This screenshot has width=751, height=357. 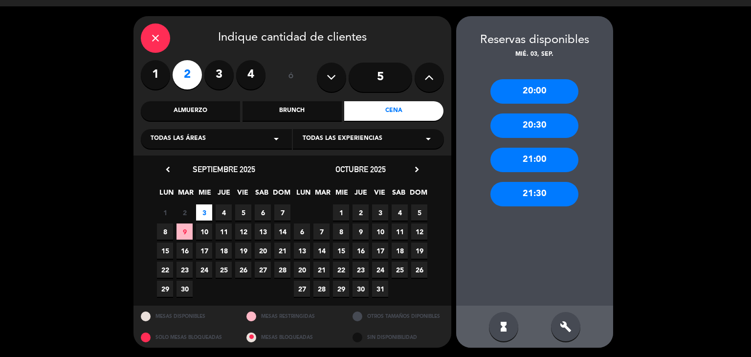 I want to click on span: 10, so click(x=380, y=231).